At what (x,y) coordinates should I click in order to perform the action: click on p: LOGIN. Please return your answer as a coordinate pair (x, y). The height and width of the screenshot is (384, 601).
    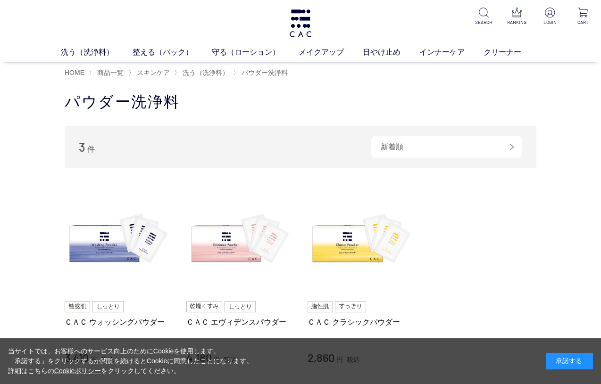
    Looking at the image, I should click on (549, 22).